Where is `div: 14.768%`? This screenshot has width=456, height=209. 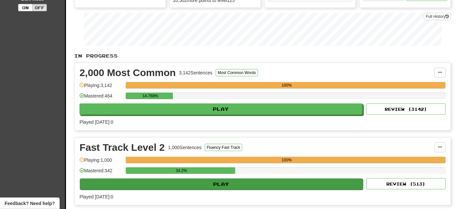 div: 14.768% is located at coordinates (150, 96).